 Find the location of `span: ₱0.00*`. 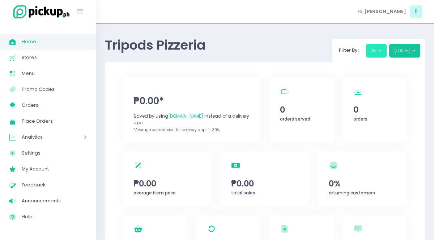

span: ₱0.00* is located at coordinates (192, 101).